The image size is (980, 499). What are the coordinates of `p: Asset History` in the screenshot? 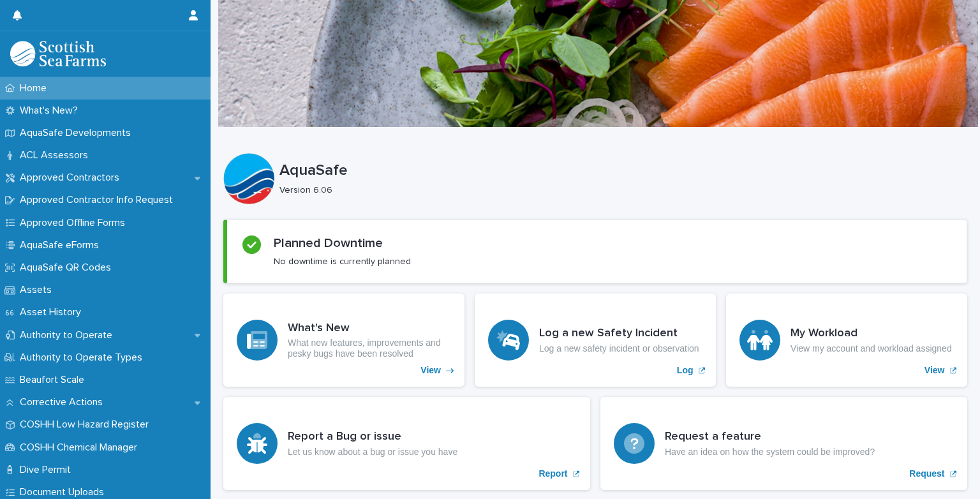 It's located at (53, 312).